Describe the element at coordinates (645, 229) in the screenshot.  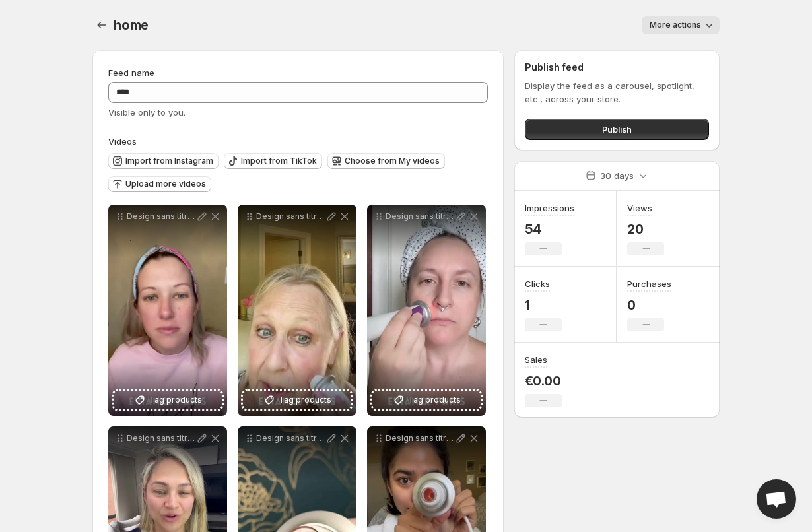
I see `p: 20` at that location.